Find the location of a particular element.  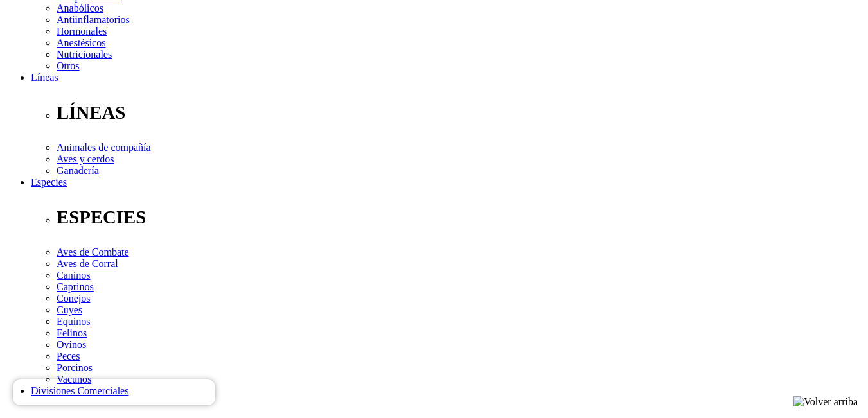

span: Anabólicos is located at coordinates (80, 8).